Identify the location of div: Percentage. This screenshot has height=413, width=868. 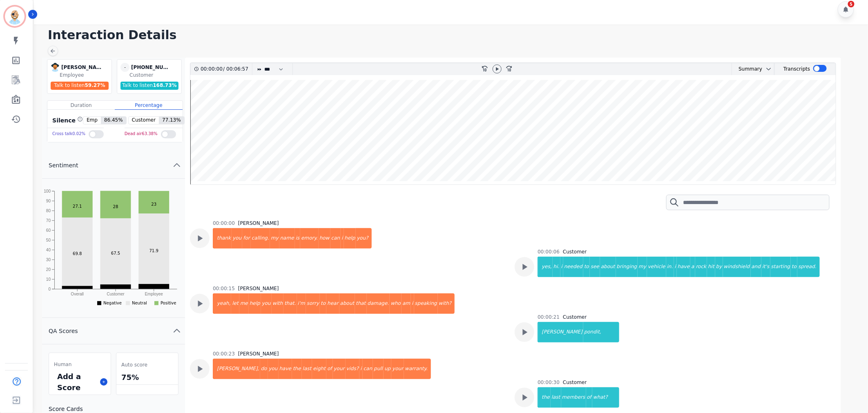
(148, 106).